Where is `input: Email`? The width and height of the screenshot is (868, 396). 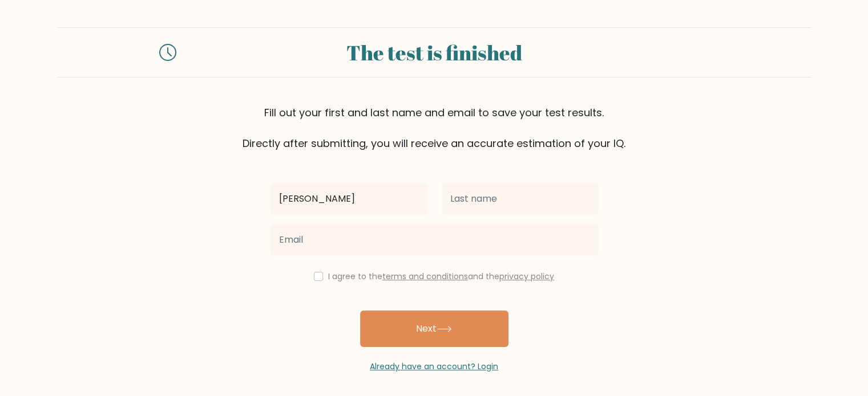 input: Email is located at coordinates (434, 240).